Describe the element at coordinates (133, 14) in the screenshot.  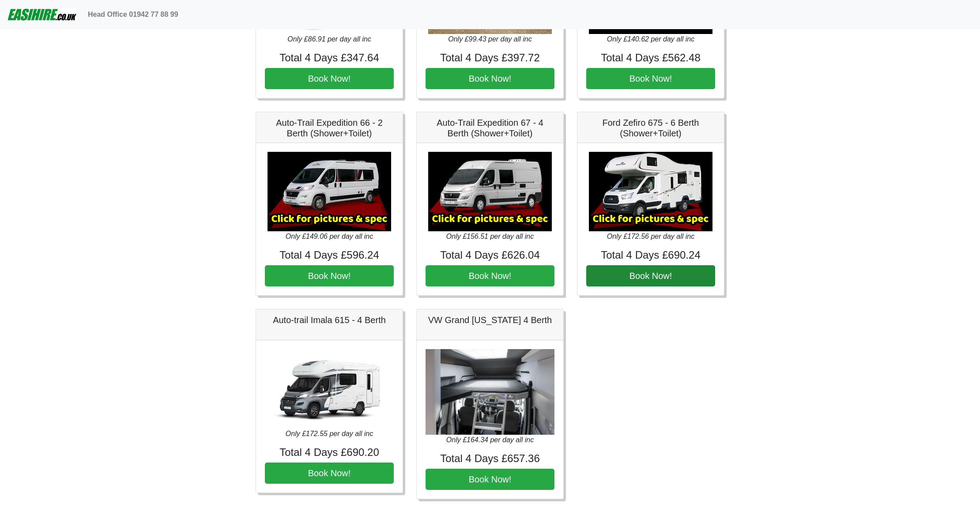
I see `a: Head Office 01942 77 88 99` at that location.